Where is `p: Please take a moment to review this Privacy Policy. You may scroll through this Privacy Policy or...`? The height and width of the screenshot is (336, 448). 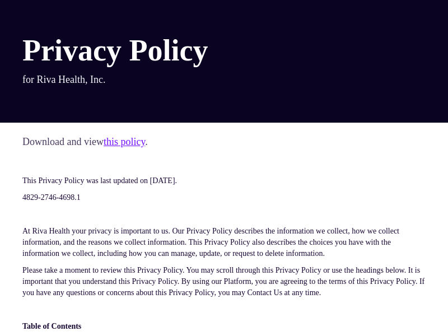
p: Please take a moment to review this Privacy Policy. You may scroll through this Privacy Policy or... is located at coordinates (224, 282).